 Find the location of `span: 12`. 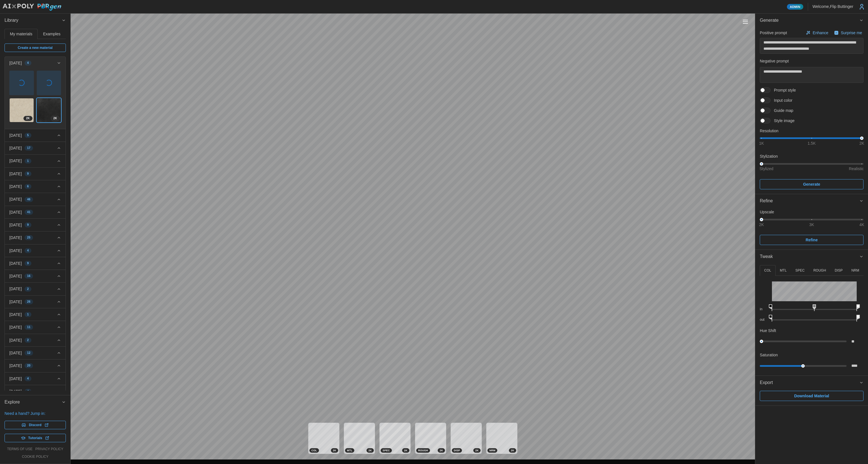

span: 12 is located at coordinates (29, 353).